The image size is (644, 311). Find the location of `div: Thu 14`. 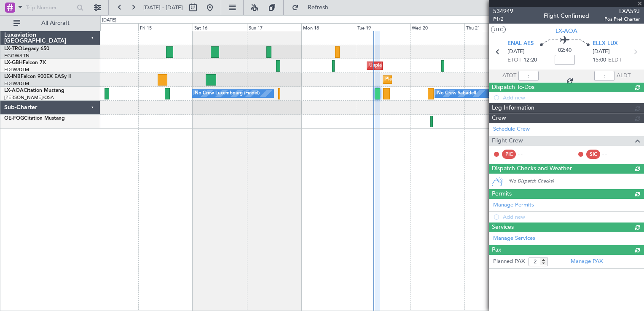

div: Thu 14 is located at coordinates (111, 27).